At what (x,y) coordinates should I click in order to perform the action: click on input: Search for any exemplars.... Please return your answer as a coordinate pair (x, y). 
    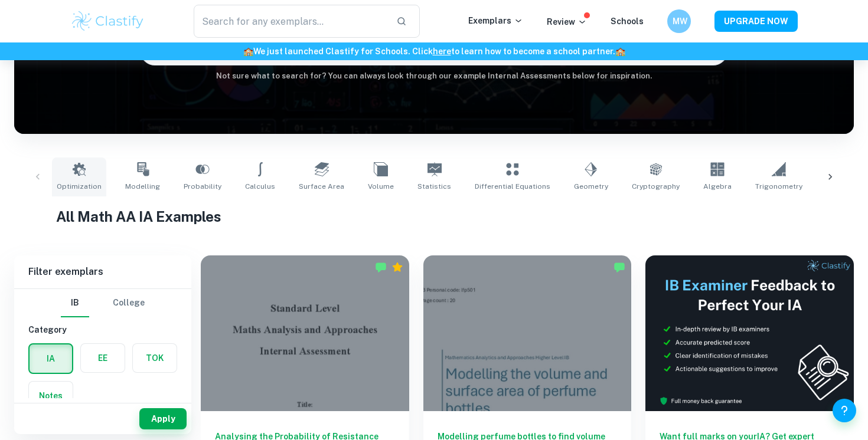
    Looking at the image, I should click on (290, 21).